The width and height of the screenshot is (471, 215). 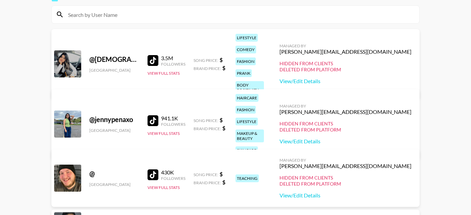 What do you see at coordinates (247, 98) in the screenshot?
I see `div: haircare` at bounding box center [247, 98].